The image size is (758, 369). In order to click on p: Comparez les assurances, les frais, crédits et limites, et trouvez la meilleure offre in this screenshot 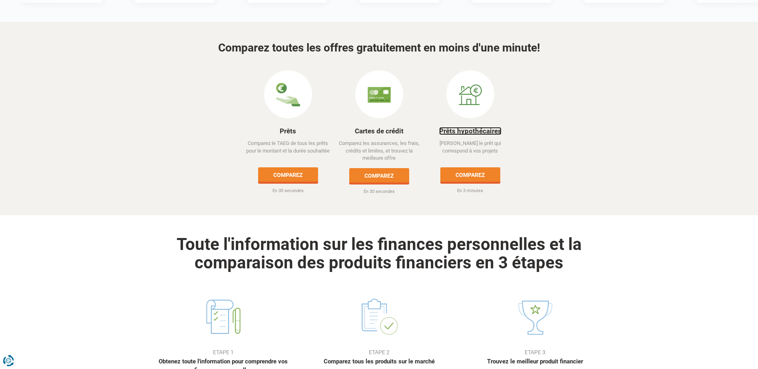, I will do `click(379, 151)`.